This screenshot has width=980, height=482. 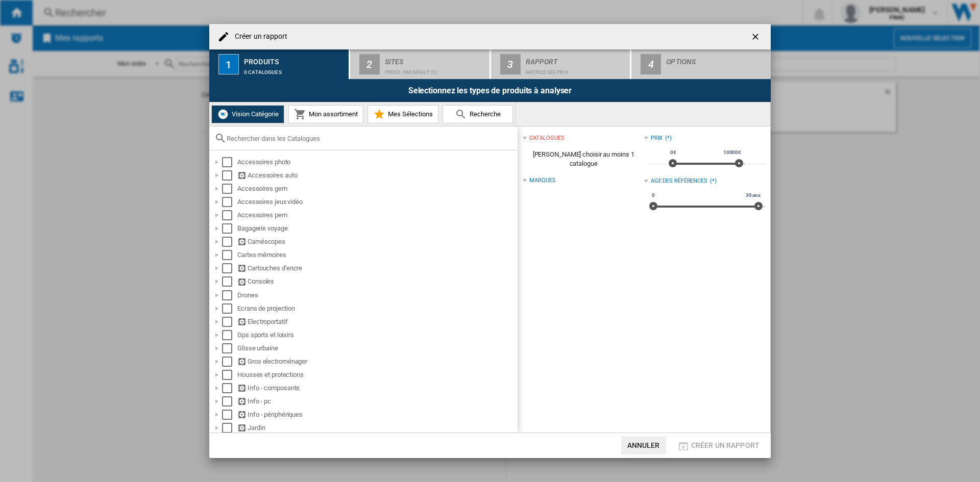 I want to click on span: 10000€, so click(x=732, y=152).